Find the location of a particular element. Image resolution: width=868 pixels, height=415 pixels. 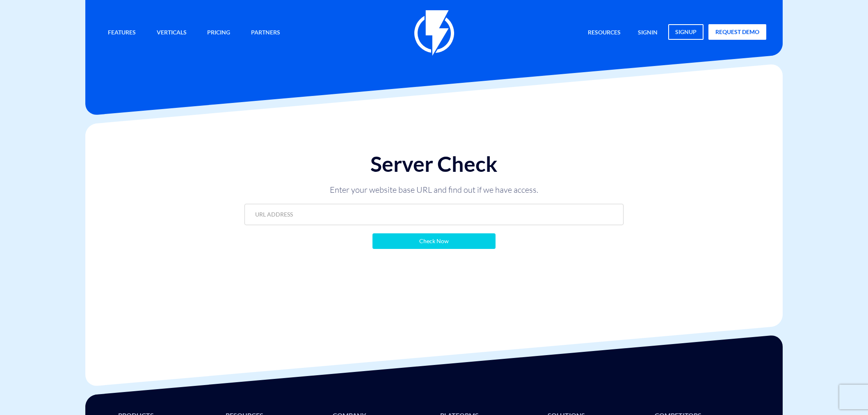

a: Verticals is located at coordinates (172, 33).